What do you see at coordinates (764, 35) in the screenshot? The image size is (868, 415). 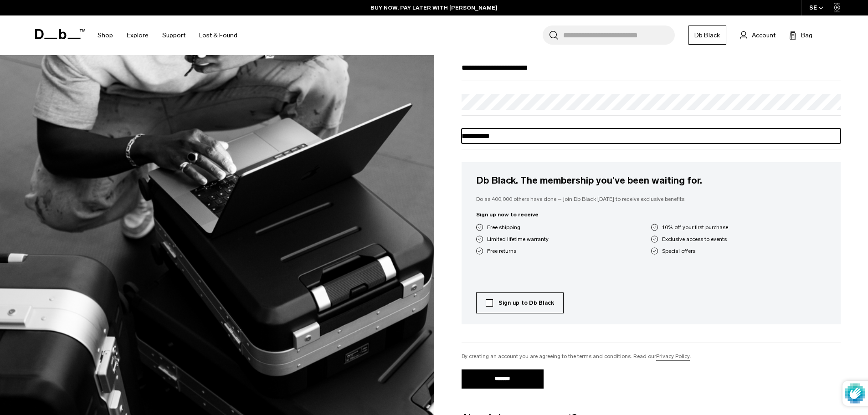 I see `span: Account` at bounding box center [764, 35].